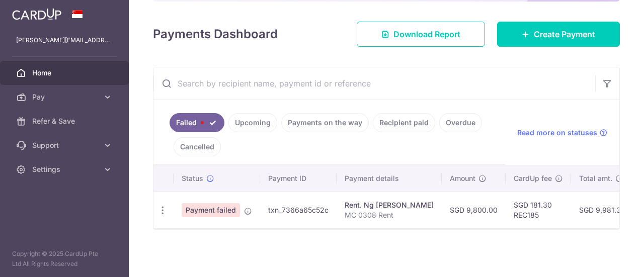 This screenshot has height=277, width=644. What do you see at coordinates (65, 170) in the screenshot?
I see `span: Settings` at bounding box center [65, 170].